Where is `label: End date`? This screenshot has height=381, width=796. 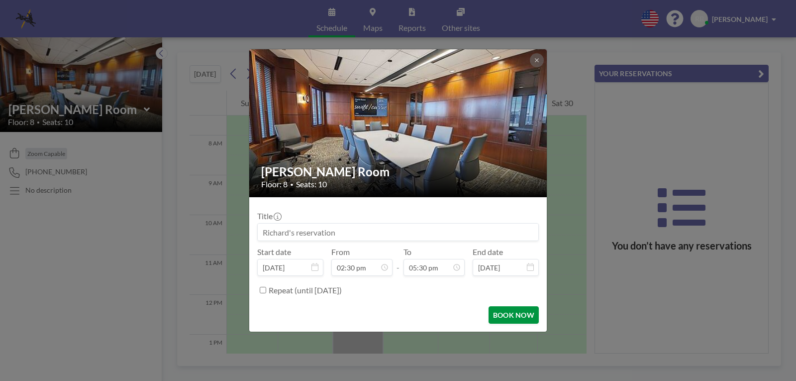
label: End date is located at coordinates (488, 252).